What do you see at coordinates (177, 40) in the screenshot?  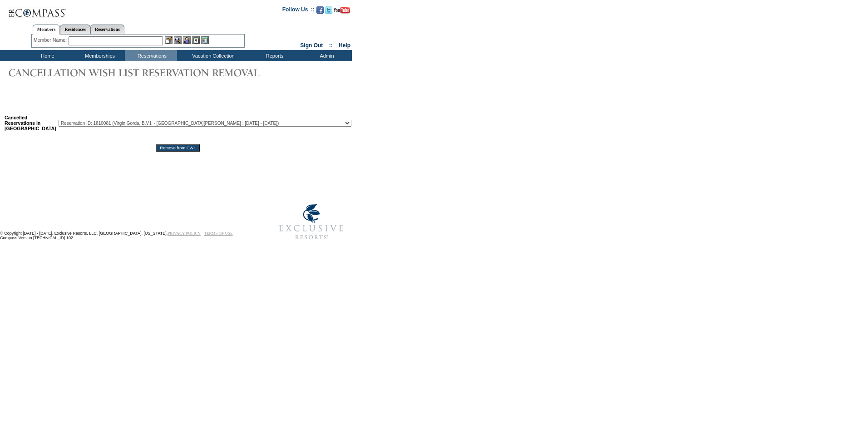 I see `img: View` at bounding box center [177, 40].